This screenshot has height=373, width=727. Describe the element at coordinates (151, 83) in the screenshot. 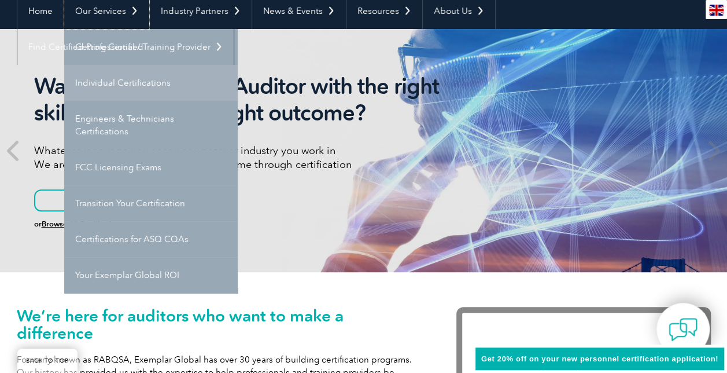

I see `a: Individual Certifications` at that location.